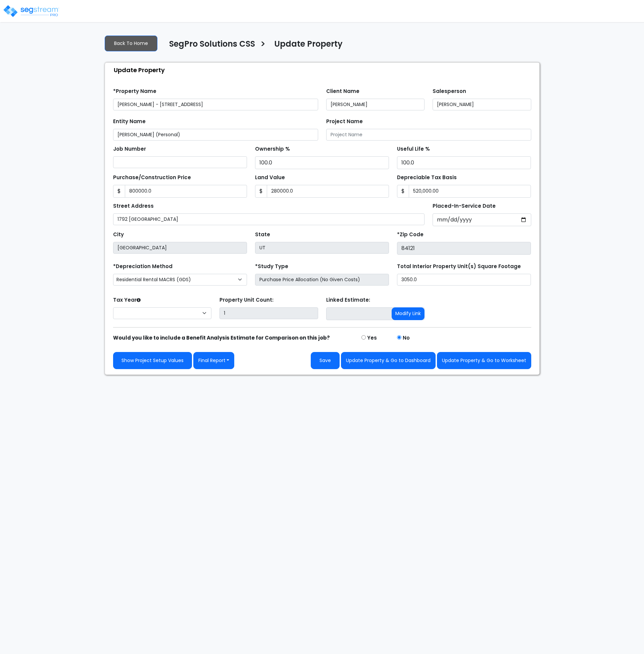 This screenshot has width=644, height=654. What do you see at coordinates (464, 206) in the screenshot?
I see `label: Placed-In-Service Date` at bounding box center [464, 206].